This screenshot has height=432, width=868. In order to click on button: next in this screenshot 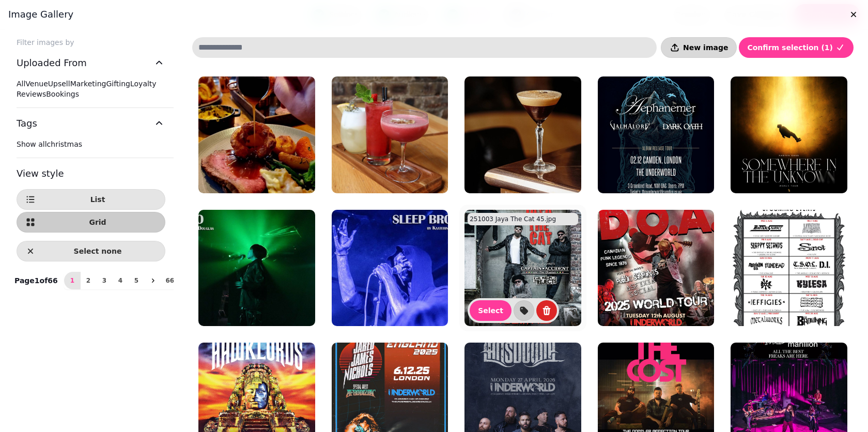, I will do `click(153, 281)`.